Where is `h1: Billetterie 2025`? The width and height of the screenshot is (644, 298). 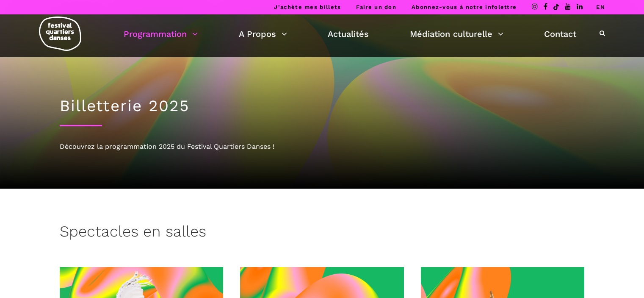
h1: Billetterie 2025 is located at coordinates (322, 106).